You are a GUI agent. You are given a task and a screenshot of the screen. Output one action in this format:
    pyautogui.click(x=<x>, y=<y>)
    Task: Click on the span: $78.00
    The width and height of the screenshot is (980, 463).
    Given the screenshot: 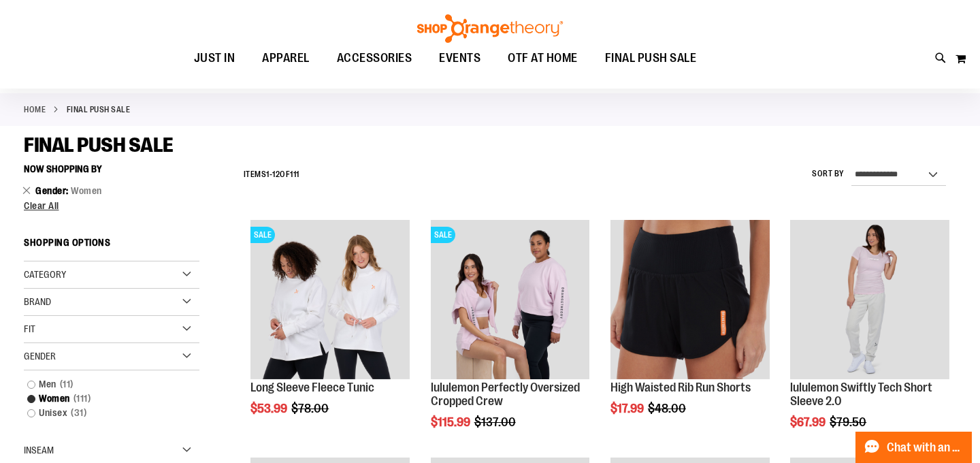 What is the action you would take?
    pyautogui.click(x=311, y=409)
    